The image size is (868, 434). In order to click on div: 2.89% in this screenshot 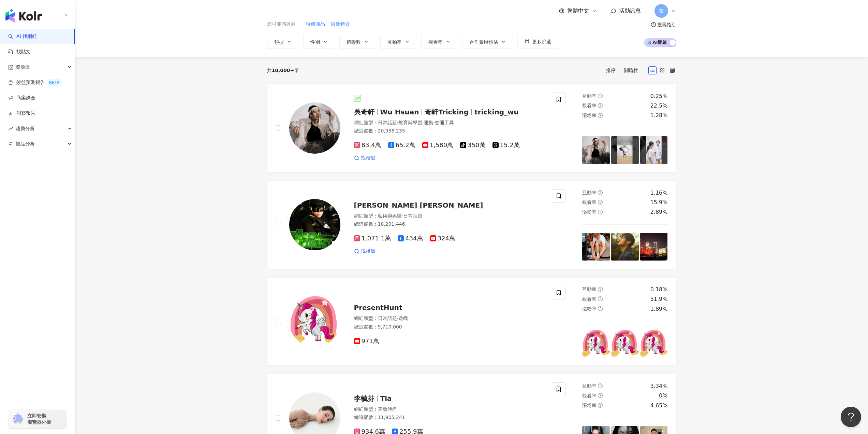, I will do `click(659, 212)`.